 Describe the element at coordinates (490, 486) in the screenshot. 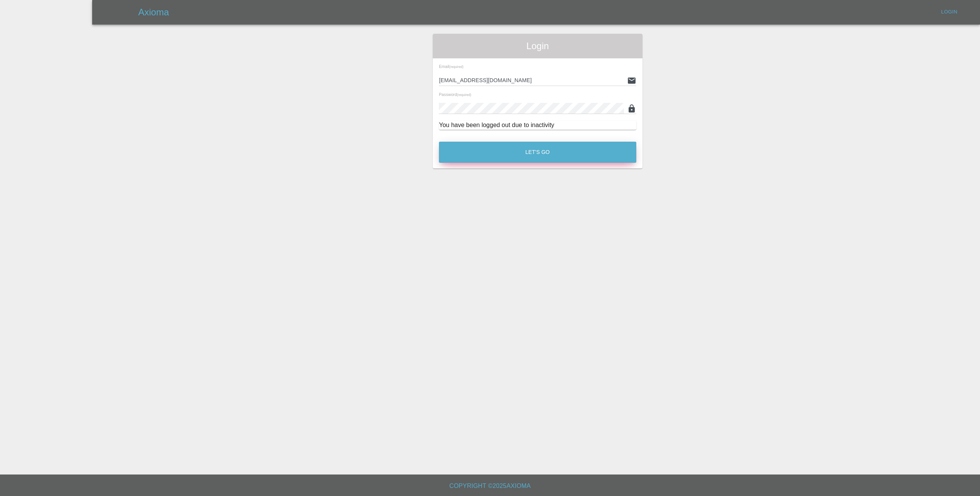

I see `h6: Copyright © 2025 Axioma` at that location.